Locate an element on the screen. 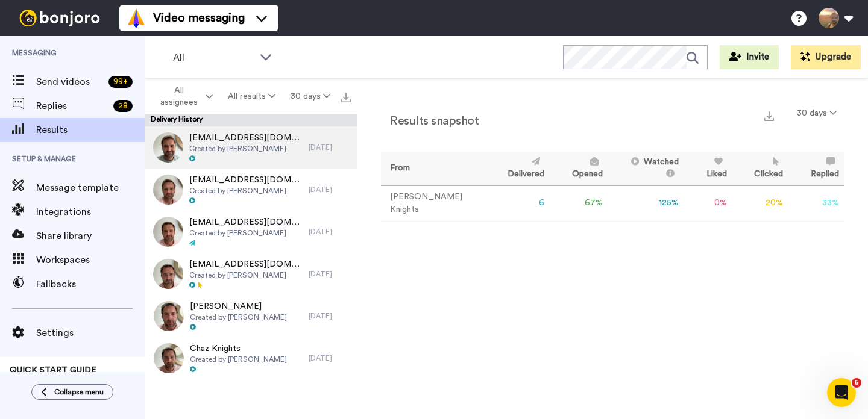 The image size is (868, 419). th: Replied is located at coordinates (815, 168).